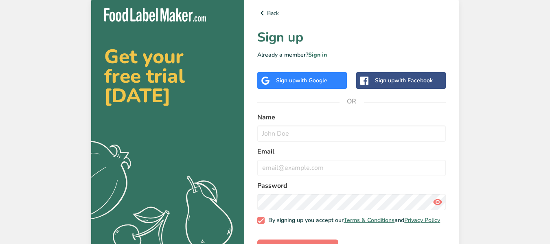 This screenshot has height=244, width=550. What do you see at coordinates (422, 220) in the screenshot?
I see `a: Privacy Policy` at bounding box center [422, 220].